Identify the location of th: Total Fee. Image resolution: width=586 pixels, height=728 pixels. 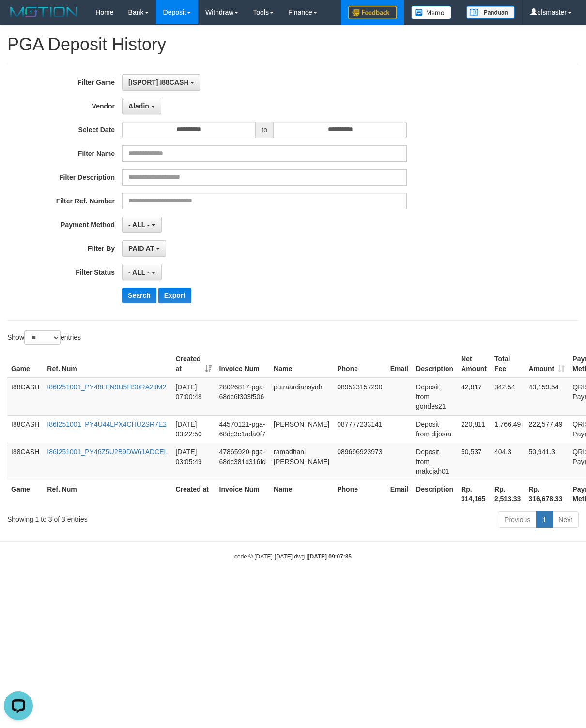
(507, 364).